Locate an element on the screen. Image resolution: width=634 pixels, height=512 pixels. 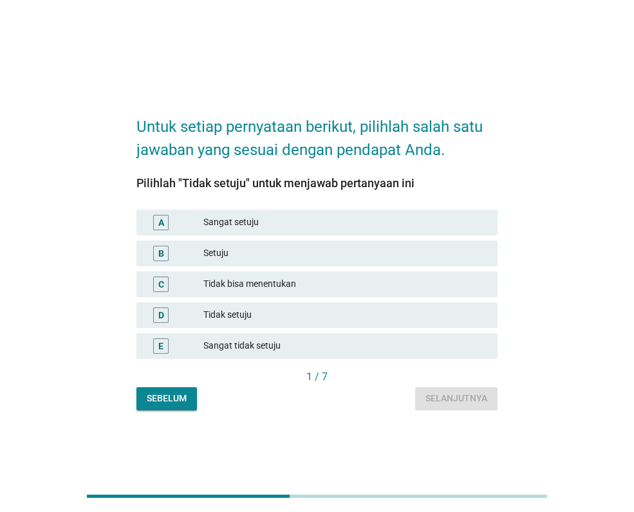
font: A is located at coordinates (161, 222).